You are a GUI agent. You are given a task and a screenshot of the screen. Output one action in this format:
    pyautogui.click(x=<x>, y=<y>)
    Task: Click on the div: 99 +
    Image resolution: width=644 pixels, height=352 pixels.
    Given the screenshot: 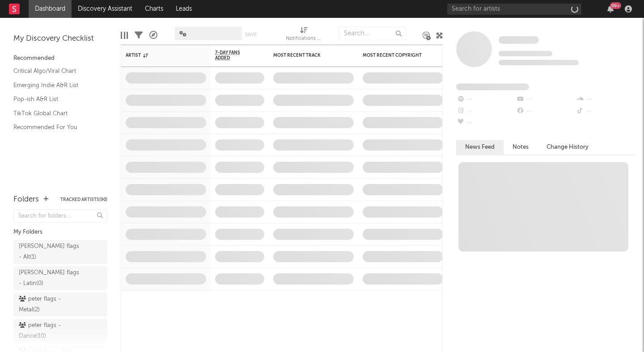 What is the action you would take?
    pyautogui.click(x=615, y=6)
    